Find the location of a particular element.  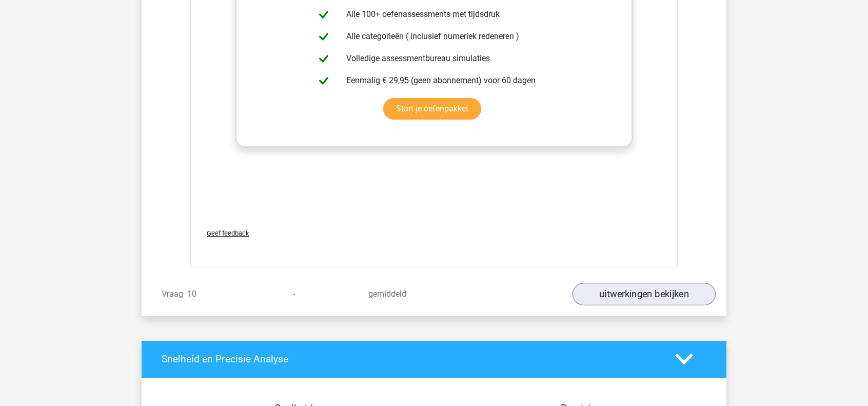

span: gemiddeld is located at coordinates (387, 294).